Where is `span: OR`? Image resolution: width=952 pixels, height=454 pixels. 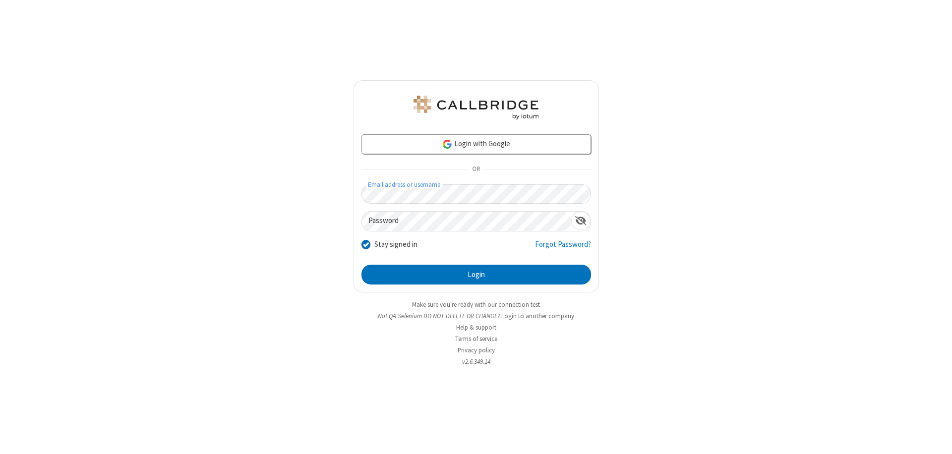
span: OR is located at coordinates (476, 170).